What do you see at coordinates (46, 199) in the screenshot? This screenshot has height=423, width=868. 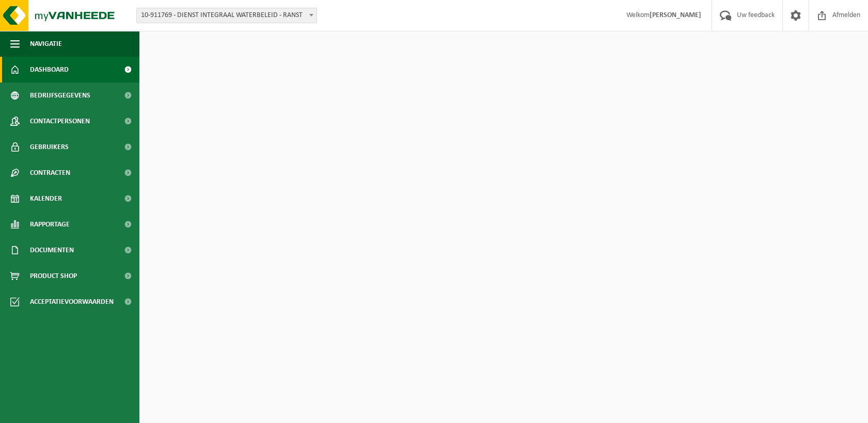 I see `span: Kalender` at bounding box center [46, 199].